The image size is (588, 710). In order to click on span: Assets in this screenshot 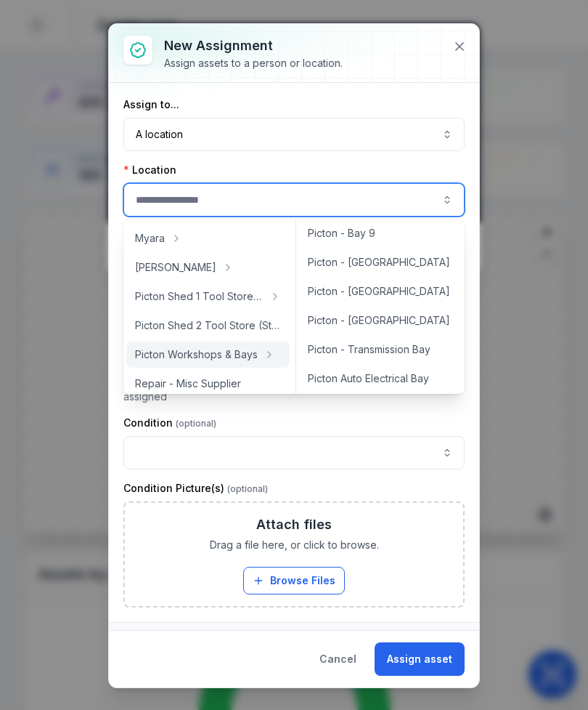, I will do `click(152, 637)`.